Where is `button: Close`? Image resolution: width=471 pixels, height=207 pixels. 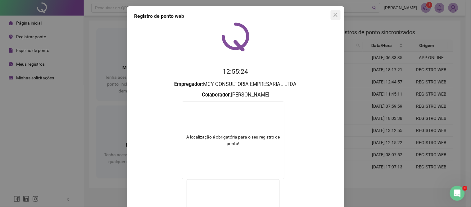 button: Close is located at coordinates (336, 15).